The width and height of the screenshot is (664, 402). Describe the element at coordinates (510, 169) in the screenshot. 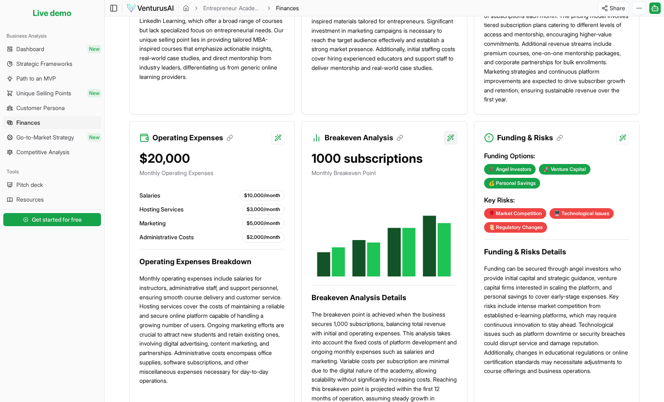

I see `div: 🦸‍♂️ Angel Investors` at that location.